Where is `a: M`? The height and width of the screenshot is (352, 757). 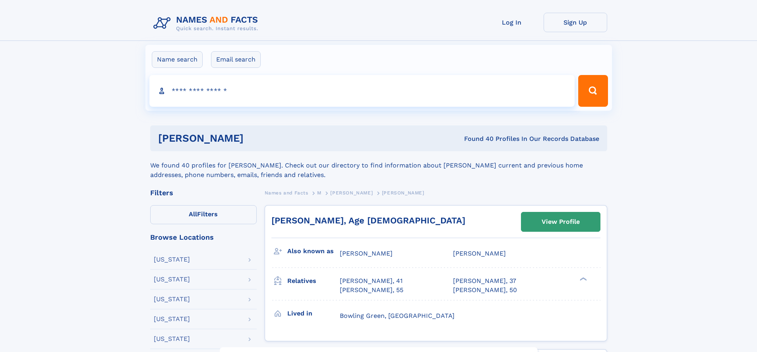 a: M is located at coordinates (319, 193).